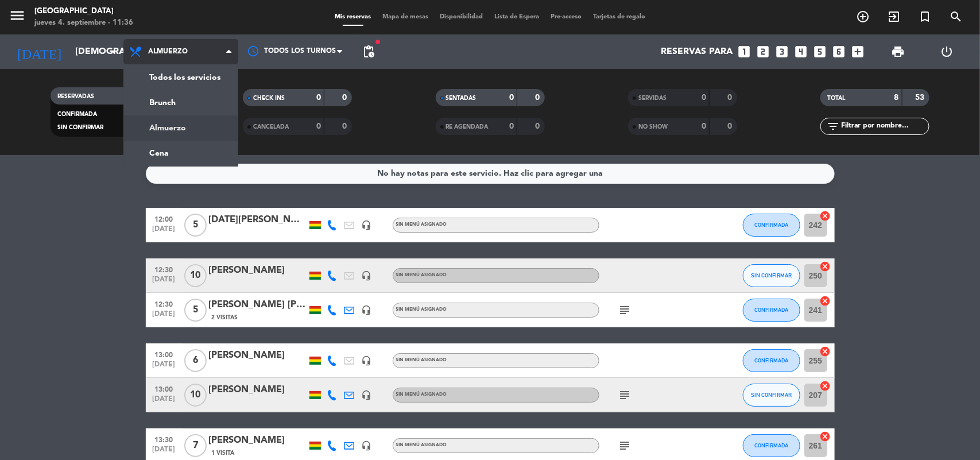  Describe the element at coordinates (181, 128) in the screenshot. I see `a: Almuerzo` at that location.